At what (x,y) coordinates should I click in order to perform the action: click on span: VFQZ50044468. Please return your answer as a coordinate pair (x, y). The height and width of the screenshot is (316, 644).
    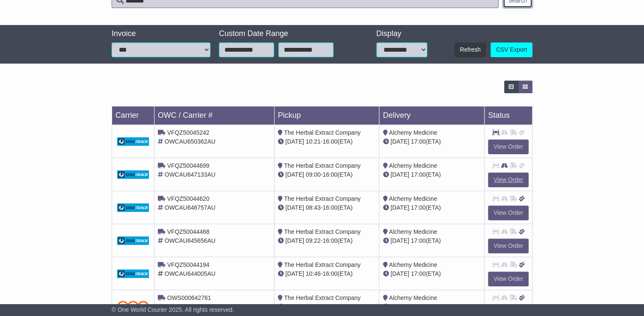
    Looking at the image, I should click on (188, 232).